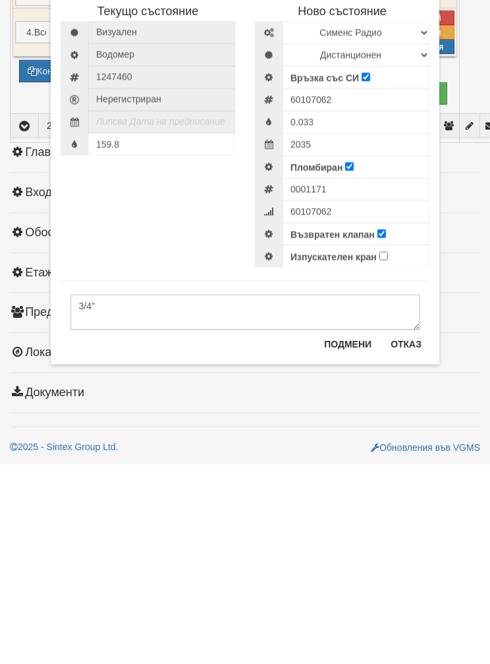  What do you see at coordinates (365, 276) in the screenshot?
I see `input: Връзка със СИ` at bounding box center [365, 276].